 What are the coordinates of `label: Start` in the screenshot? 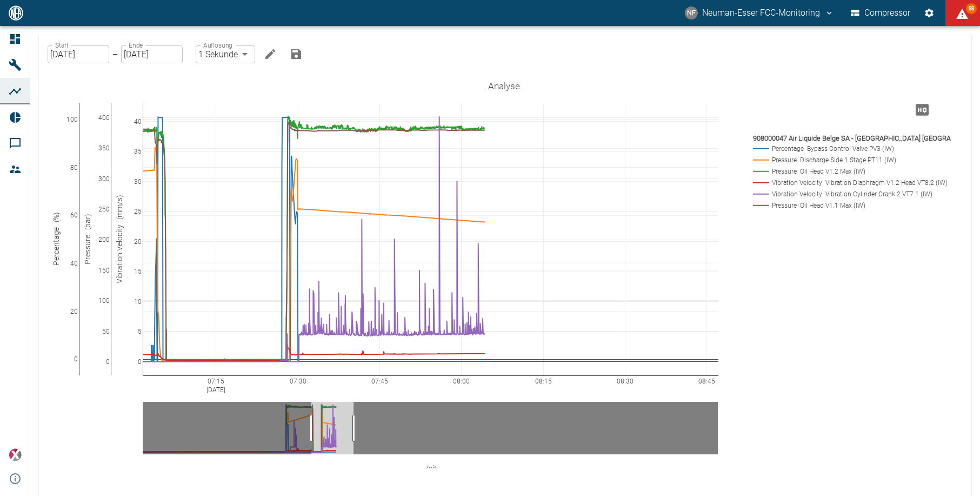 It's located at (62, 45).